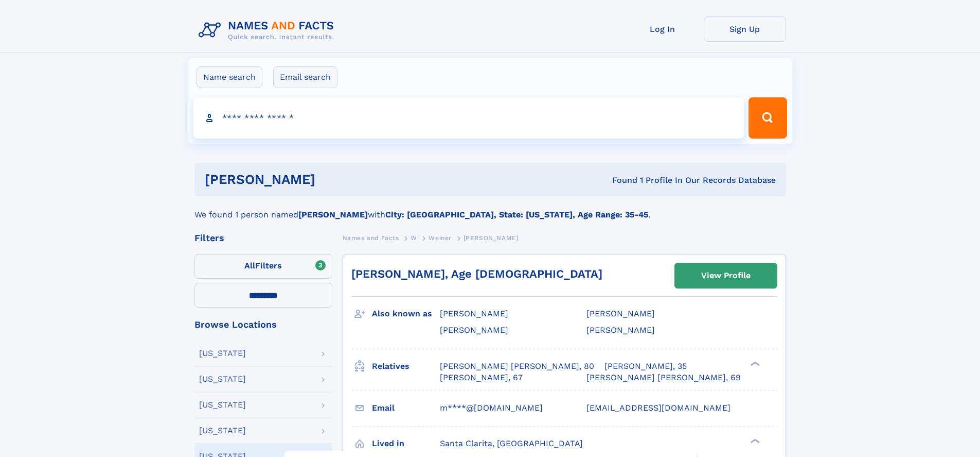 This screenshot has height=457, width=980. What do you see at coordinates (406, 408) in the screenshot?
I see `h3: Email` at bounding box center [406, 408].